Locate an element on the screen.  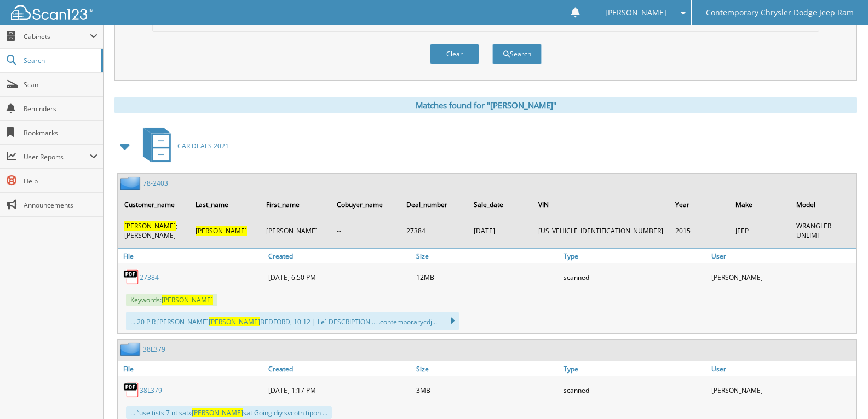
span: CAR DEALS 2021 is located at coordinates (203, 146).